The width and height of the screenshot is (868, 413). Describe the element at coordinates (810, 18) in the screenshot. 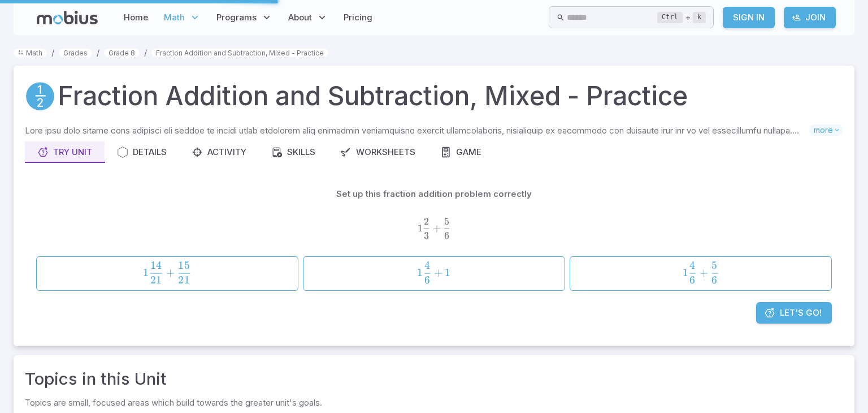

I see `a: Join` at that location.